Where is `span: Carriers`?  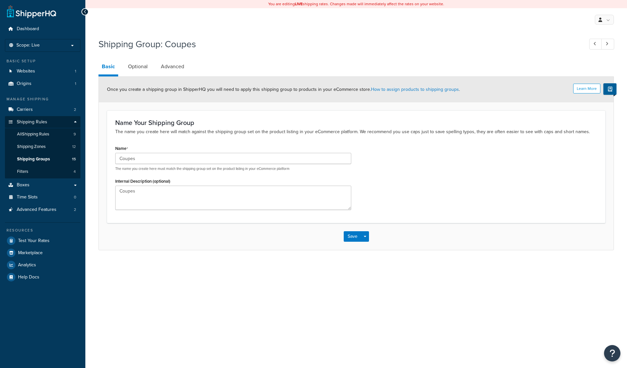
span: Carriers is located at coordinates (25, 110).